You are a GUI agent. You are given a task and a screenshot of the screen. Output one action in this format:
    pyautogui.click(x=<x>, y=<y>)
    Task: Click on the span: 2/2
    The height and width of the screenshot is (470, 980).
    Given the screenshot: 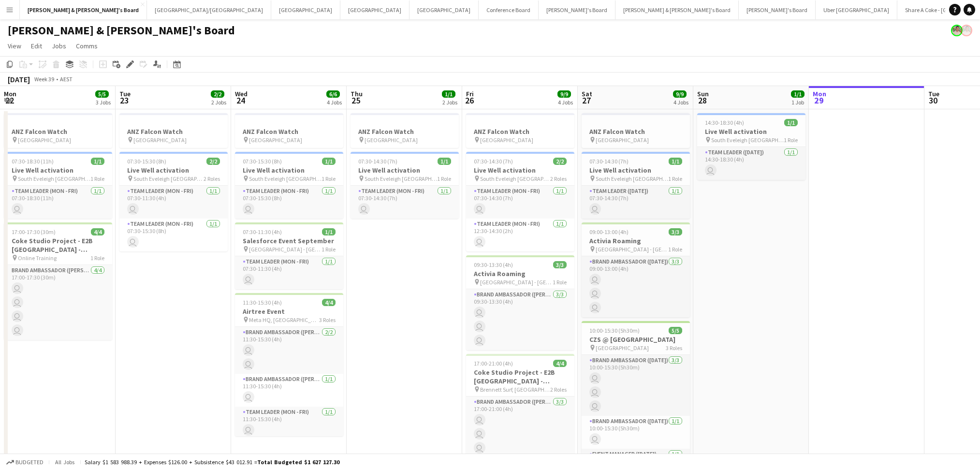 What is the action you would take?
    pyautogui.click(x=560, y=161)
    